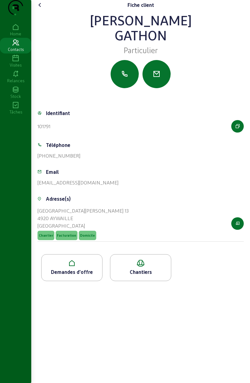 The image size is (250, 383). What do you see at coordinates (141, 50) in the screenshot?
I see `div: Particulier` at bounding box center [141, 50].